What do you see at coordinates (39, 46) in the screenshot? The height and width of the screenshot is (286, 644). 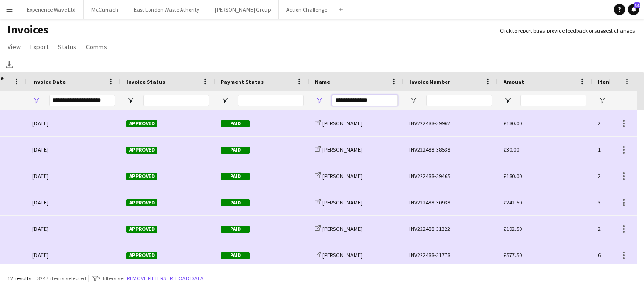 I see `span: Export` at bounding box center [39, 46].